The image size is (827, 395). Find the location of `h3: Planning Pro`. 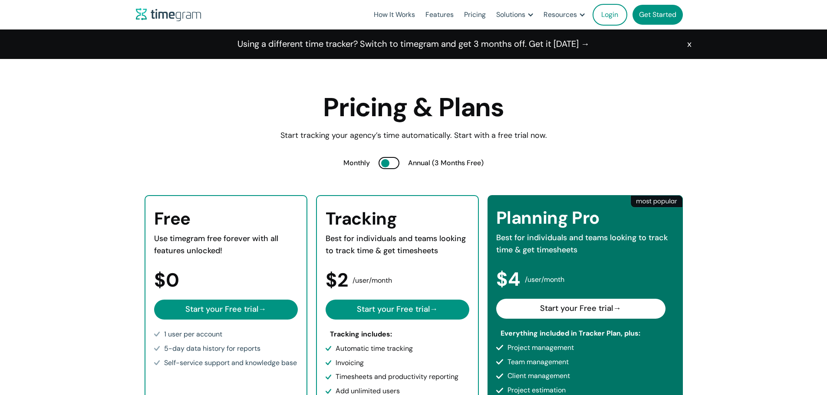

h3: Planning Pro is located at coordinates (585, 218).